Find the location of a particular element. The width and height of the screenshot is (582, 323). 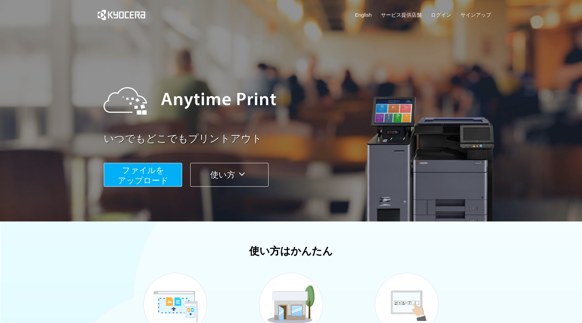

a: サービス提供店舗 is located at coordinates (401, 15).